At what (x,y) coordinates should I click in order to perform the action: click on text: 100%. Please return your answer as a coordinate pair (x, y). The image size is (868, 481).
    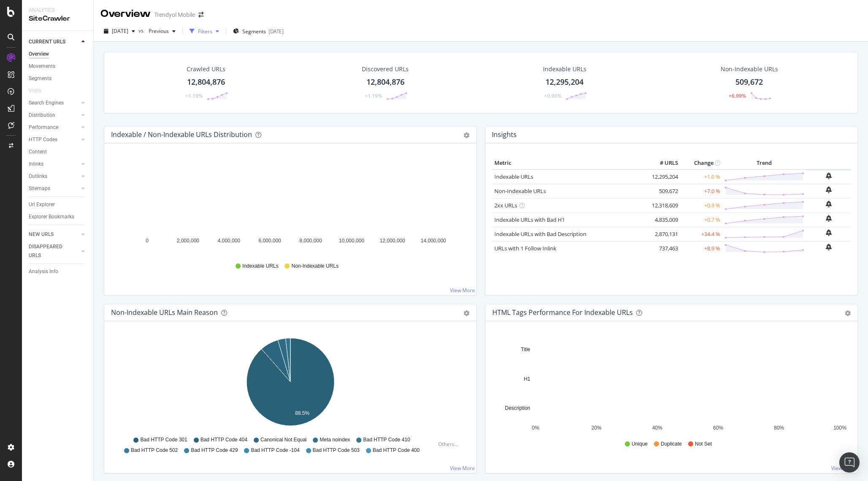
    Looking at the image, I should click on (840, 428).